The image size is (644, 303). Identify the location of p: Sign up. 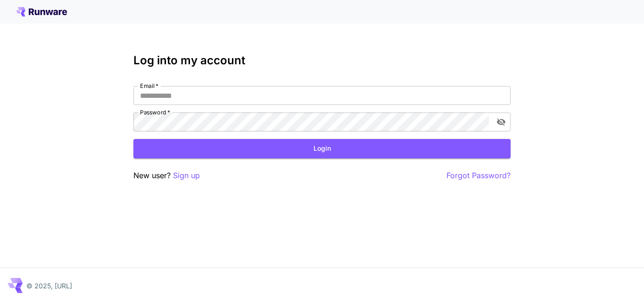
(186, 175).